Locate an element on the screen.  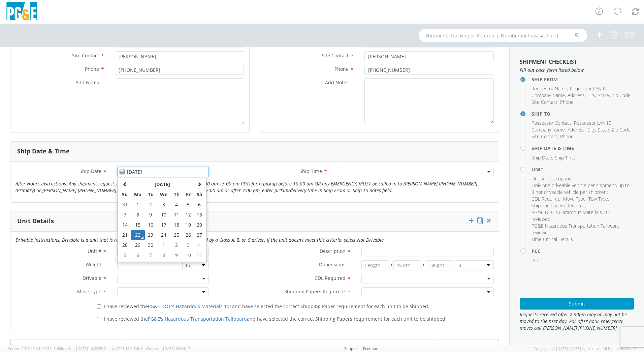
h3: Ship Date & Time is located at coordinates (44, 151).